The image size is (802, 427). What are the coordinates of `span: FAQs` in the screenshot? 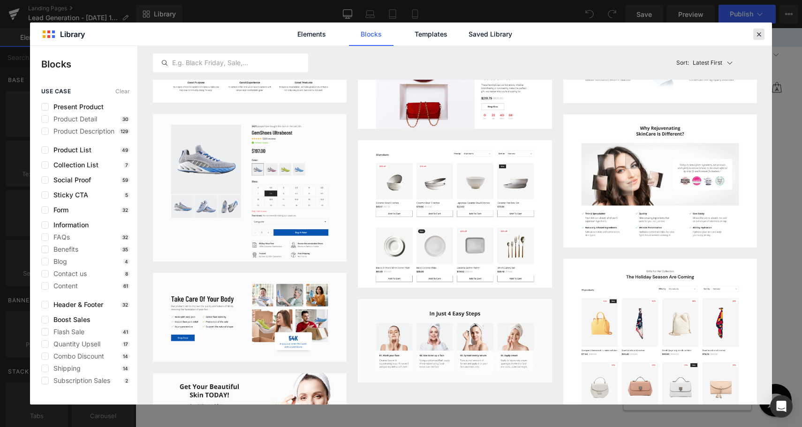 It's located at (59, 237).